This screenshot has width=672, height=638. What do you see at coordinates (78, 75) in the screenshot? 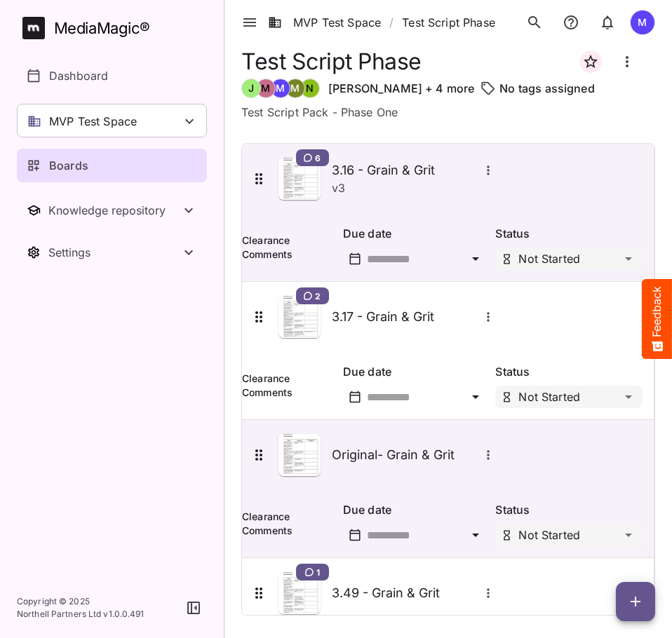
I see `p: Dashboard` at bounding box center [78, 75].